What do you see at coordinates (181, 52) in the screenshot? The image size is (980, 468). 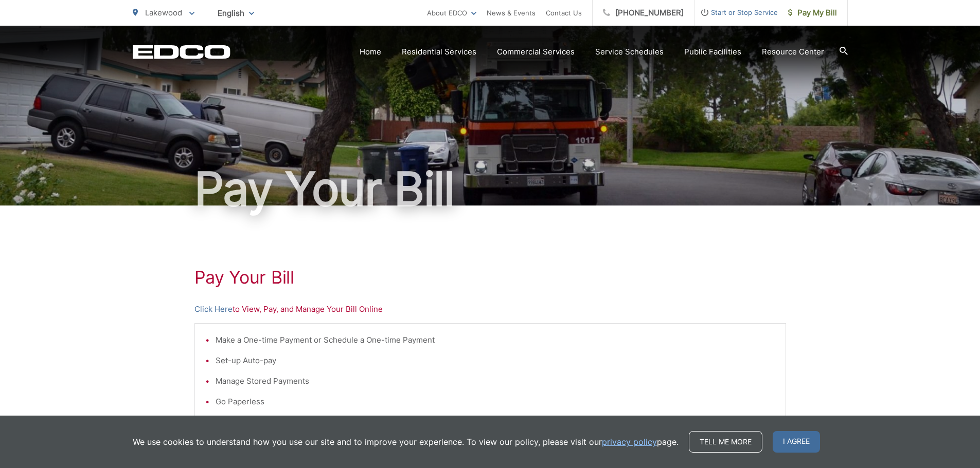 I see `a: EDCD logo. Return to the homepage.` at bounding box center [181, 52].